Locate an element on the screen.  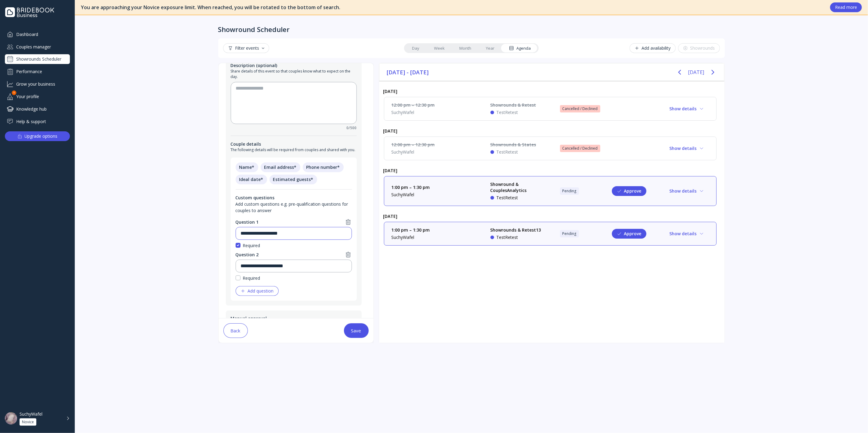
div: Event page for couples is located at coordinates (294, 176).